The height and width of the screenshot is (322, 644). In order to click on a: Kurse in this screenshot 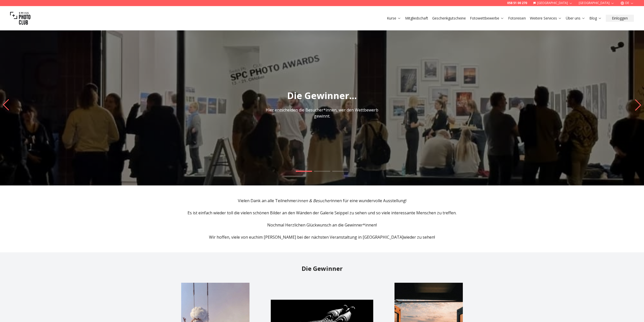, I will do `click(394, 18)`.